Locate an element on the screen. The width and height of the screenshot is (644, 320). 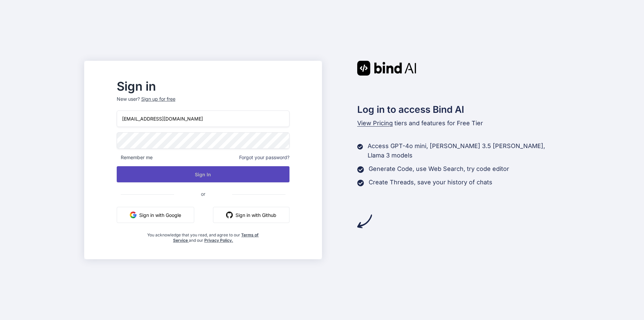
span: View Pricing is located at coordinates (375, 123).